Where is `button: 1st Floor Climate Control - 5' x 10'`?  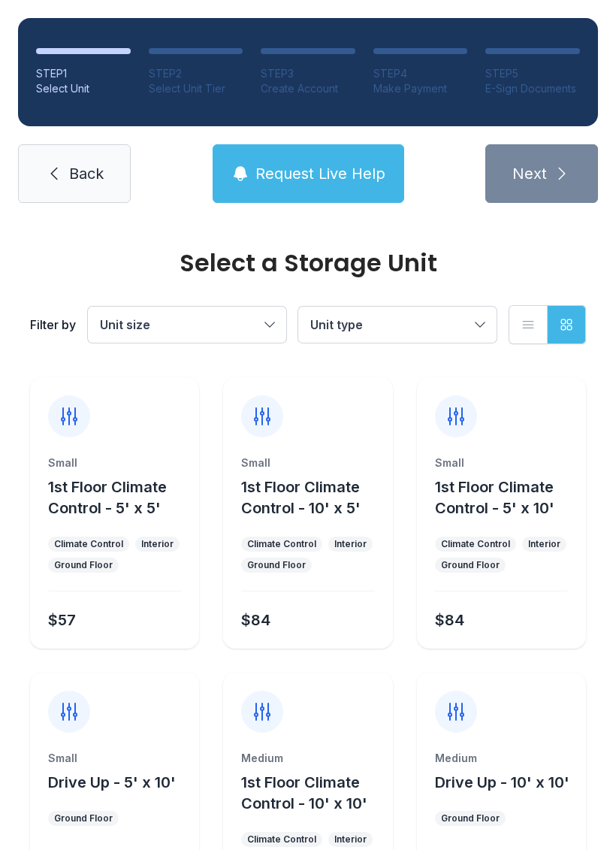 button: 1st Floor Climate Control - 5' x 10' is located at coordinates (507, 498).